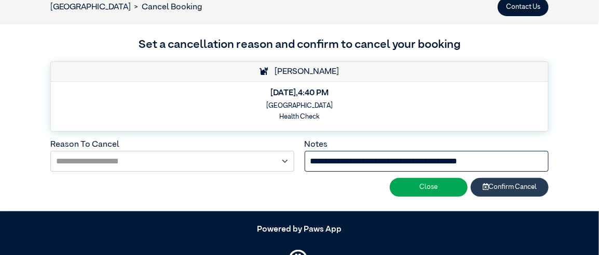 This screenshot has width=599, height=255. What do you see at coordinates (510, 186) in the screenshot?
I see `button: Confirm Cancel` at bounding box center [510, 186].